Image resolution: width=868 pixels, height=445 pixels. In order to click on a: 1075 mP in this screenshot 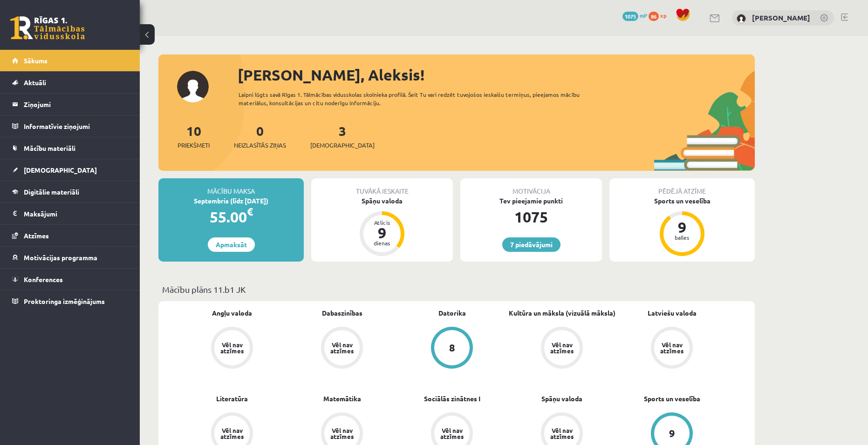, I will do `click(634, 15)`.